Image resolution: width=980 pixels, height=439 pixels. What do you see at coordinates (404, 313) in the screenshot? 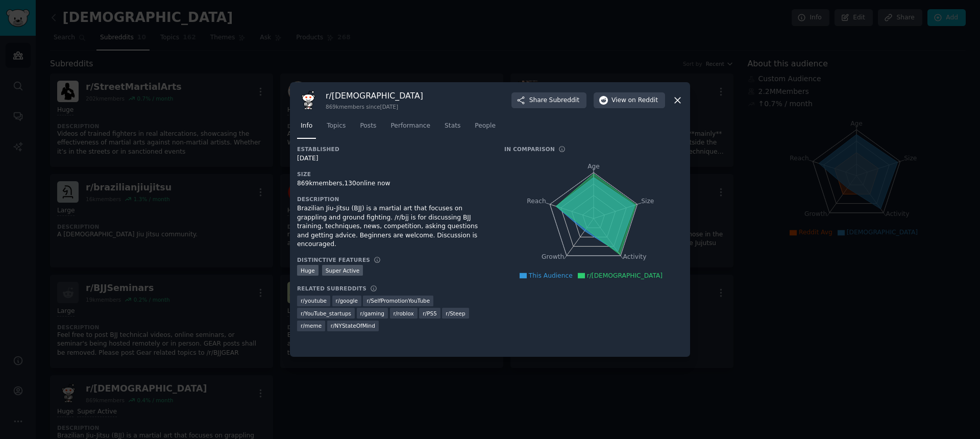
I see `span: r/ roblox` at bounding box center [404, 313].